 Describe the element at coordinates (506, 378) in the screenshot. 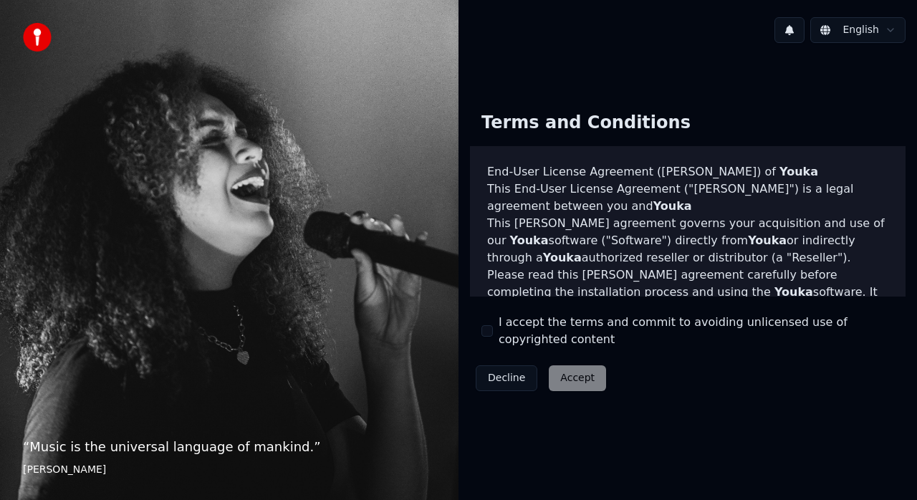

I see `button: Decline` at that location.